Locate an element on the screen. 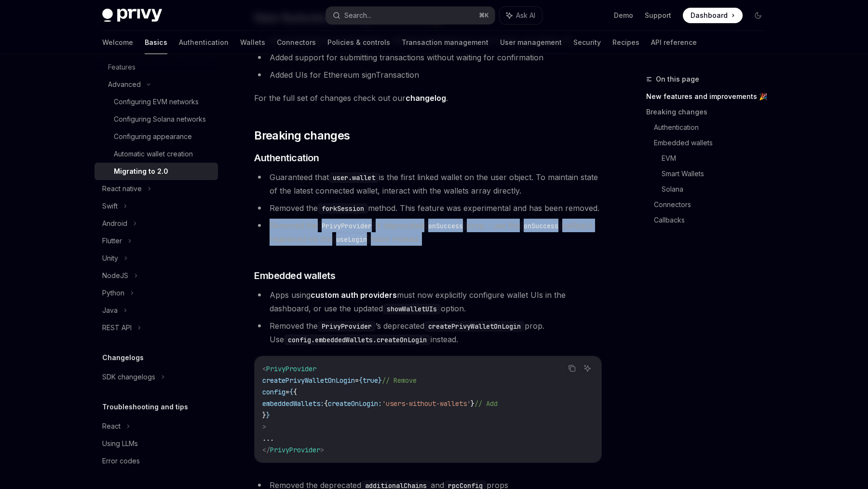 This screenshot has height=489, width=868. span: For the full set of changes check out our . is located at coordinates (428, 98).